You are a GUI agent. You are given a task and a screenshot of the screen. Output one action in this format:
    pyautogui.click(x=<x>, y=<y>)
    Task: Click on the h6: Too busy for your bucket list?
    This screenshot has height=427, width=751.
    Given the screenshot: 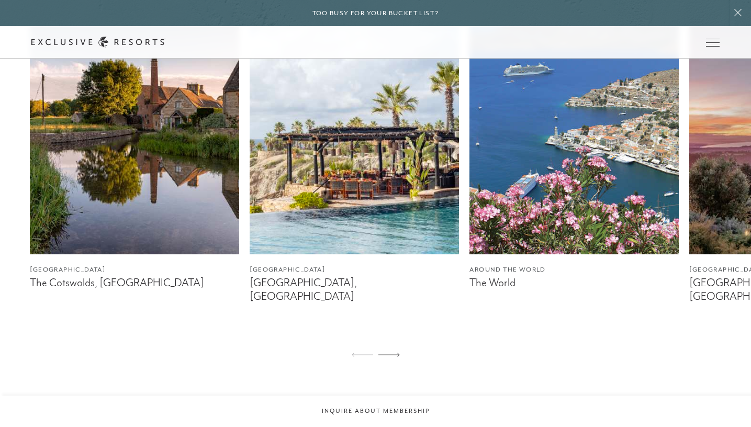 What is the action you would take?
    pyautogui.click(x=376, y=13)
    